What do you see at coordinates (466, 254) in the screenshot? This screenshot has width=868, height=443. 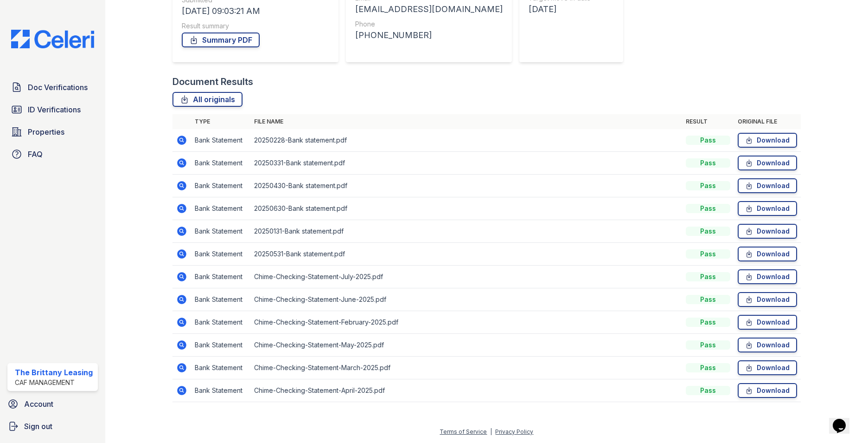 I see `td: 20250531-Bank statement.pdf` at bounding box center [466, 254].